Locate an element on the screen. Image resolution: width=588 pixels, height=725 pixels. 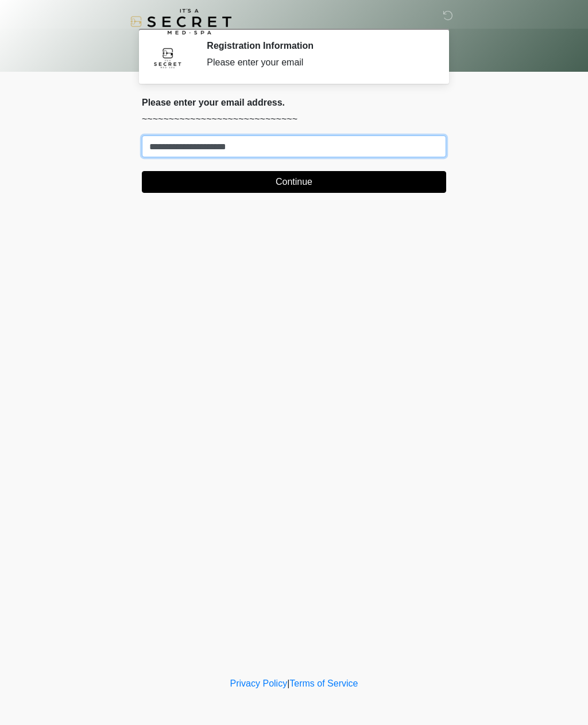
div: Please enter your email is located at coordinates (317, 62).